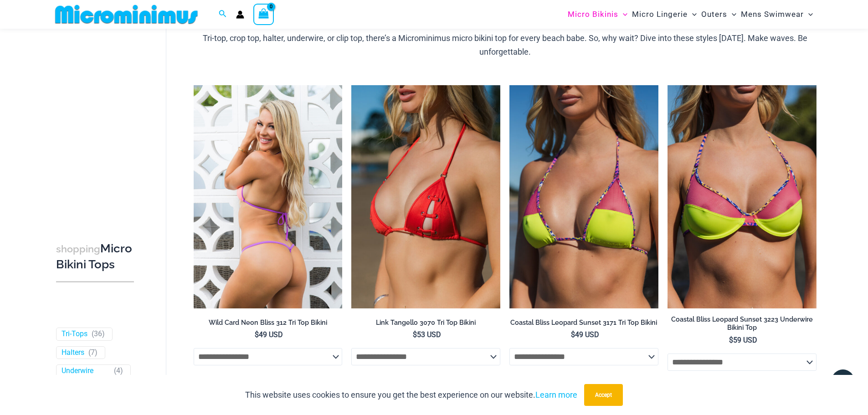 This screenshot has height=415, width=868. I want to click on span: shopping, so click(78, 249).